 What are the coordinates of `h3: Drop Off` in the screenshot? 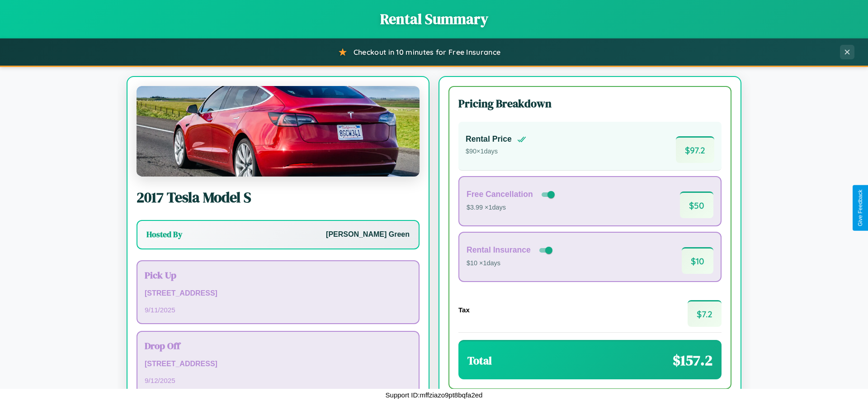 It's located at (278, 345).